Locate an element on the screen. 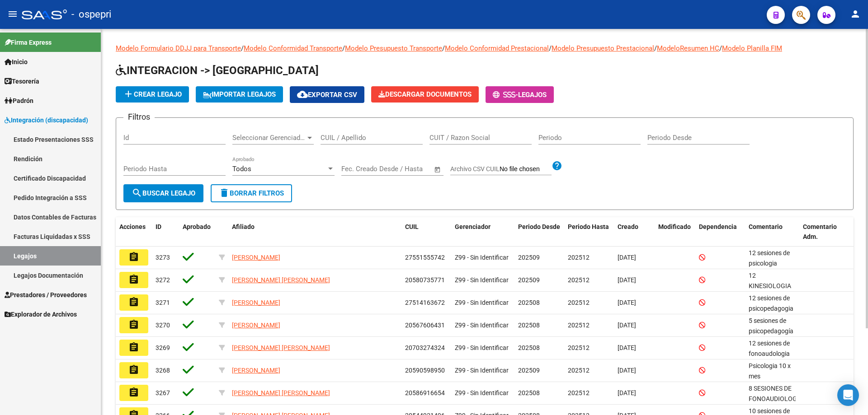 This screenshot has width=868, height=415. span: 202508 is located at coordinates (529, 393).